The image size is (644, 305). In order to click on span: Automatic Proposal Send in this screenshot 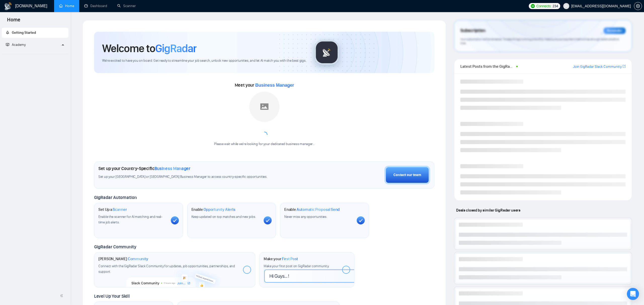, I will do `click(318, 210)`.